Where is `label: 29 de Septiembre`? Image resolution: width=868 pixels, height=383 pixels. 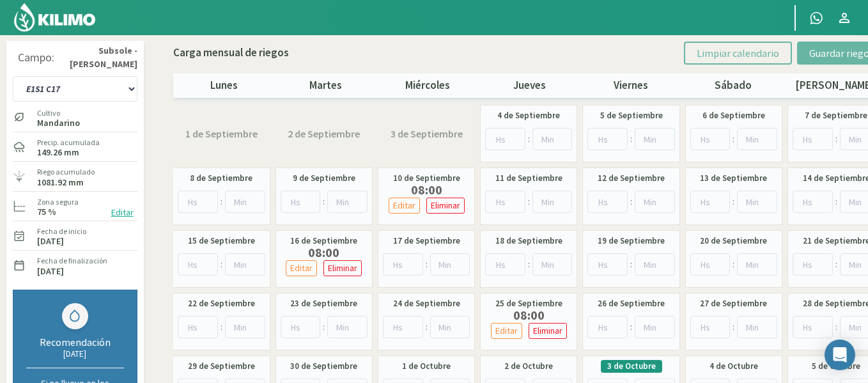 label: 29 de Septiembre is located at coordinates (221, 366).